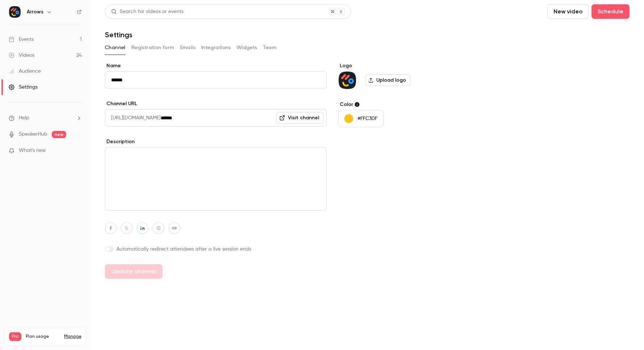  Describe the element at coordinates (33, 134) in the screenshot. I see `a: SpeakerHub` at that location.